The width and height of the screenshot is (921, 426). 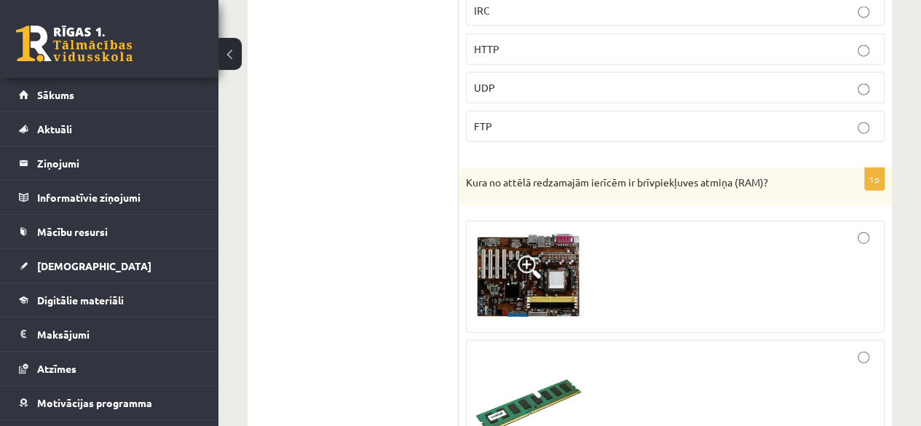 What do you see at coordinates (109, 369) in the screenshot?
I see `a: Atzīmes` at bounding box center [109, 369].